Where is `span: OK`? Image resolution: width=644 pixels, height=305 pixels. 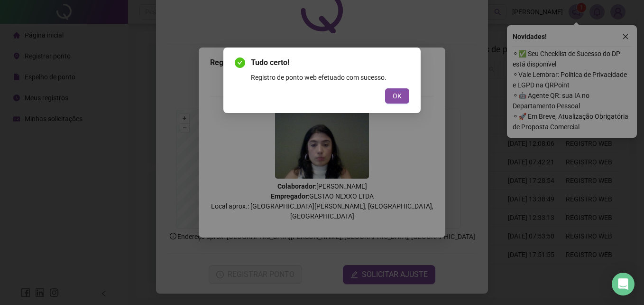
span: OK is located at coordinates (397, 96).